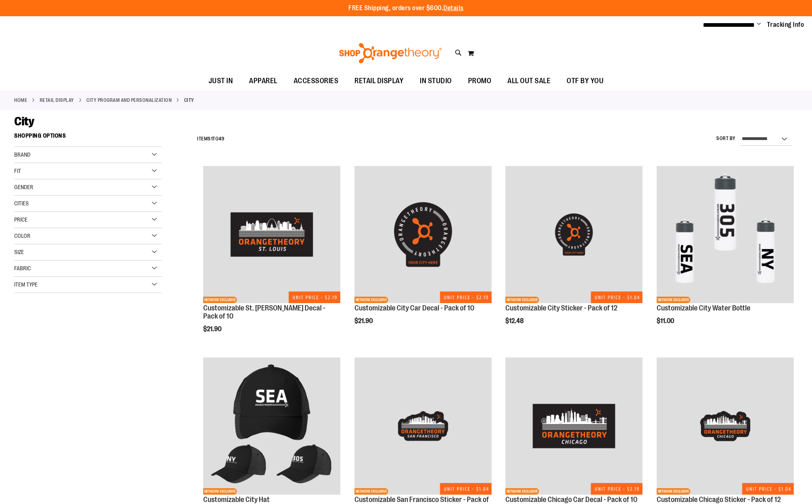 The height and width of the screenshot is (504, 812). Describe the element at coordinates (263, 81) in the screenshot. I see `span: APPAREL` at that location.